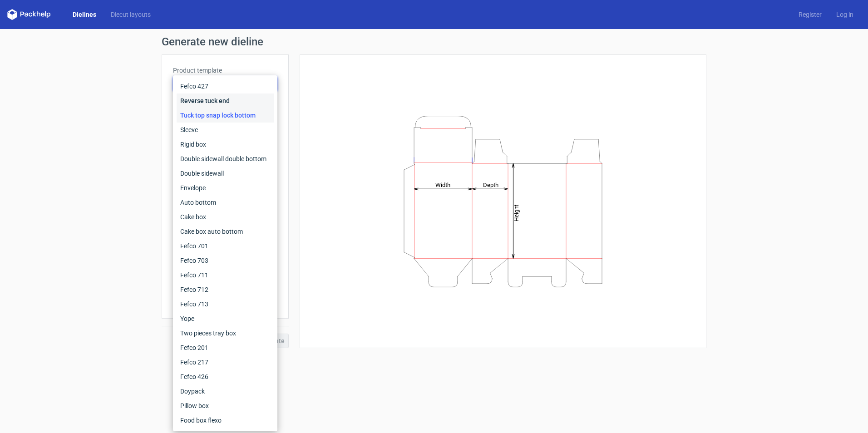  What do you see at coordinates (225, 115) in the screenshot?
I see `div: Tuck top snap lock bottom` at bounding box center [225, 115].